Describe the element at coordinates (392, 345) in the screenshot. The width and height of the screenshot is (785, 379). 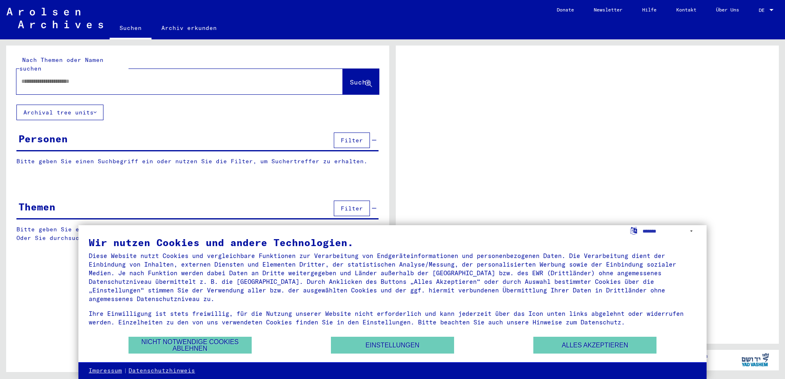
I see `button: Einstellungen` at that location.